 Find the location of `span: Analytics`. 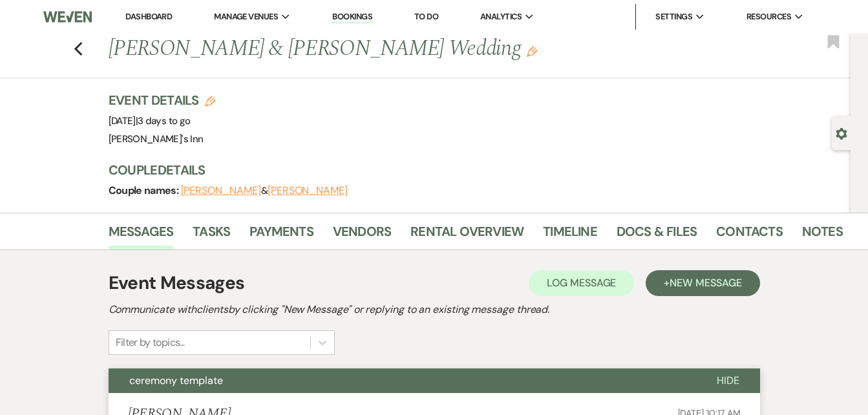

span: Analytics is located at coordinates (501, 17).